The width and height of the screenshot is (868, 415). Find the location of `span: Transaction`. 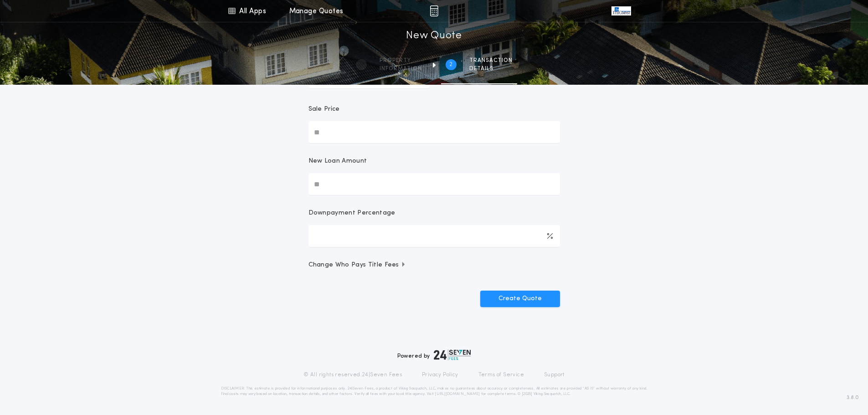

span: Transaction is located at coordinates (491, 61).